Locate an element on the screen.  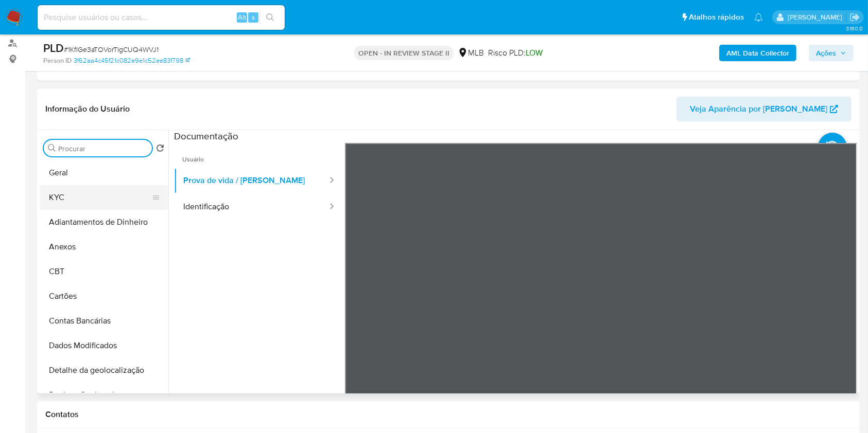
p: OPEN - IN REVIEW STAGE II is located at coordinates (404, 53).